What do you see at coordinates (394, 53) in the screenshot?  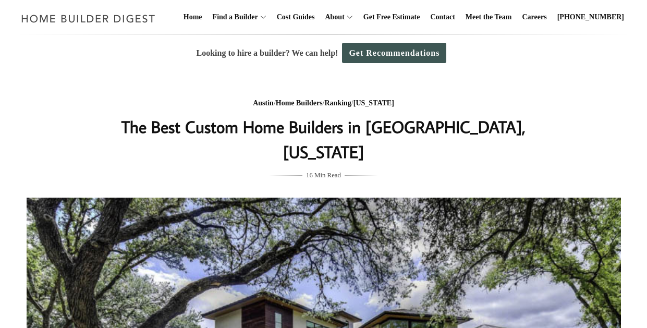 I see `a: Get Recommendations` at bounding box center [394, 53].